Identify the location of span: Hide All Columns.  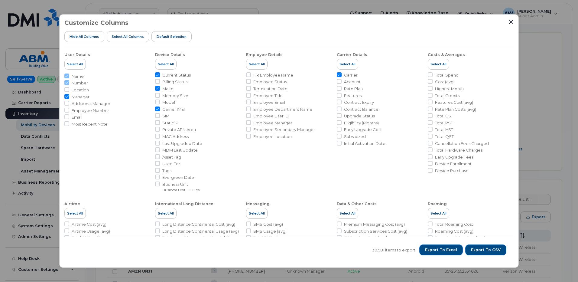
(84, 37).